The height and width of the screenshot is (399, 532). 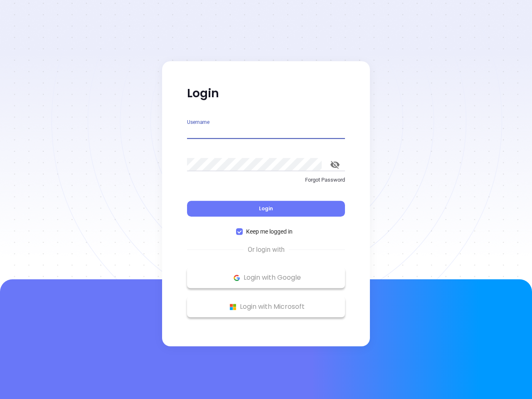 What do you see at coordinates (266, 209) in the screenshot?
I see `button: Login` at bounding box center [266, 209].